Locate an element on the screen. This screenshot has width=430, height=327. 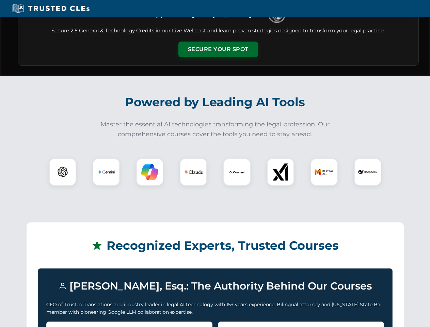
img: Claude Logo is located at coordinates (193, 172).